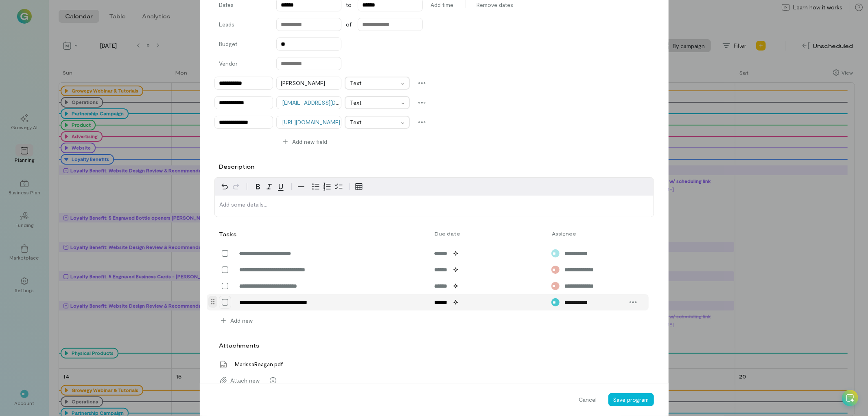 The height and width of the screenshot is (416, 868). I want to click on div: Tasks, so click(227, 235).